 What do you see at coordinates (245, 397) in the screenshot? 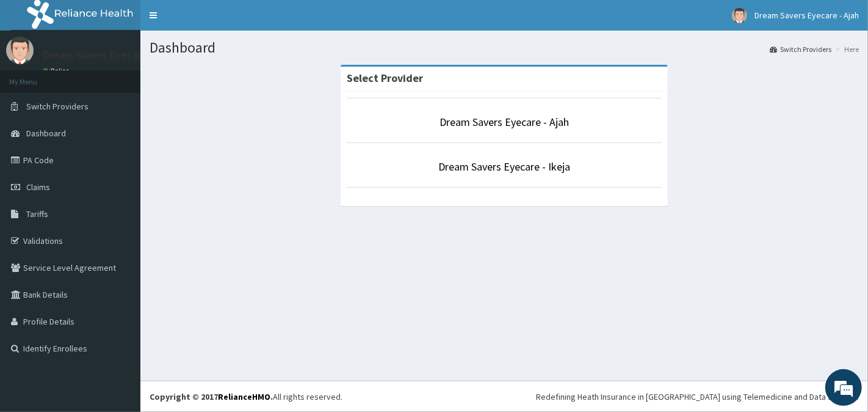
I see `a: RelianceHMO` at bounding box center [245, 397].